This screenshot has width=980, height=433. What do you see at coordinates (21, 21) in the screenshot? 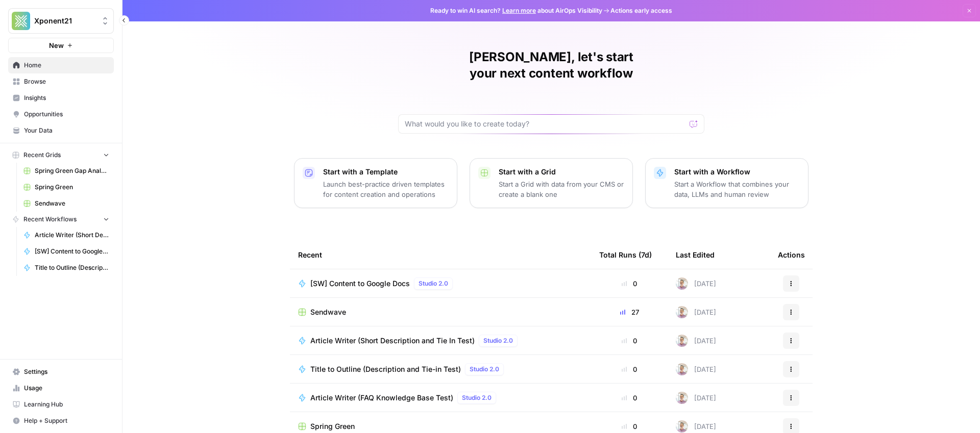
I see `img: Xponent21 Logo` at bounding box center [21, 21].